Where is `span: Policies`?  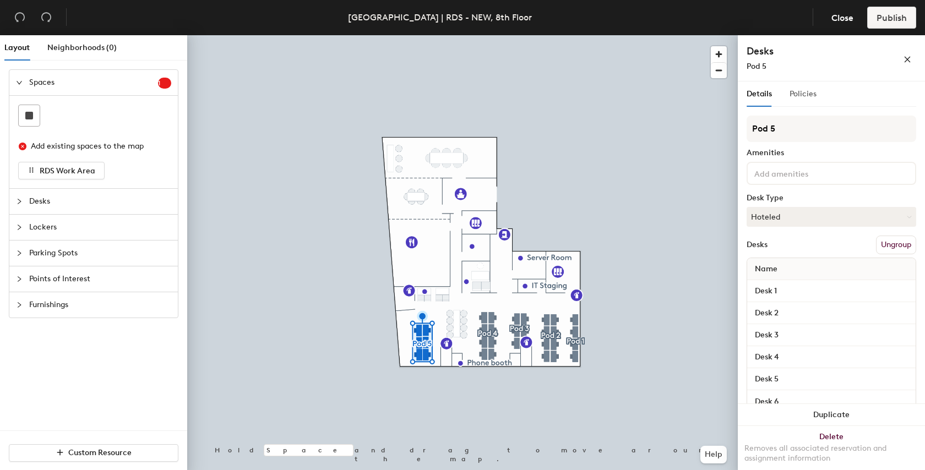
span: Policies is located at coordinates (803, 94).